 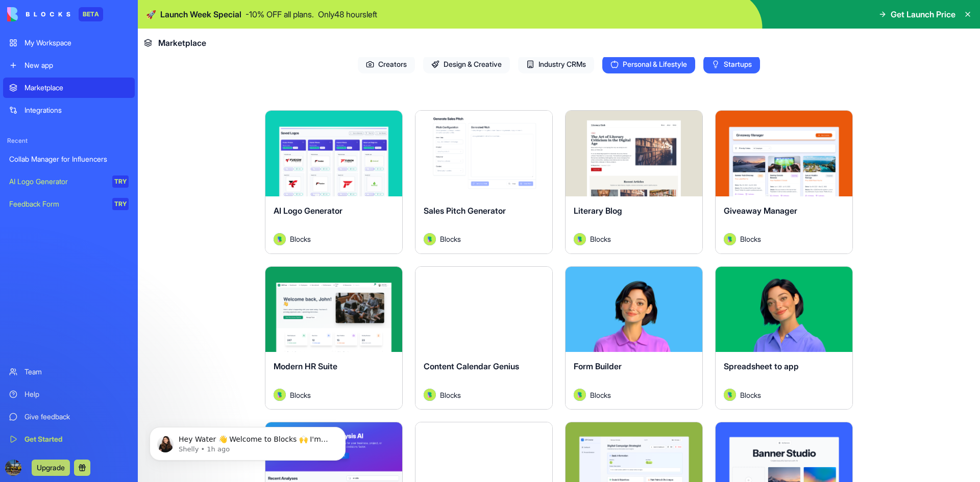 What do you see at coordinates (308, 211) in the screenshot?
I see `span: AI Logo Generator` at bounding box center [308, 211].